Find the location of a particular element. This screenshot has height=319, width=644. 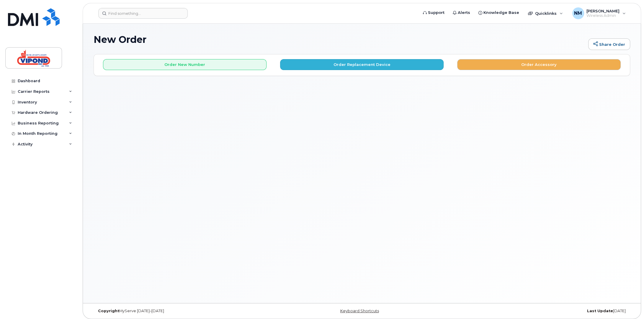

strong: Last Update is located at coordinates (600, 310).